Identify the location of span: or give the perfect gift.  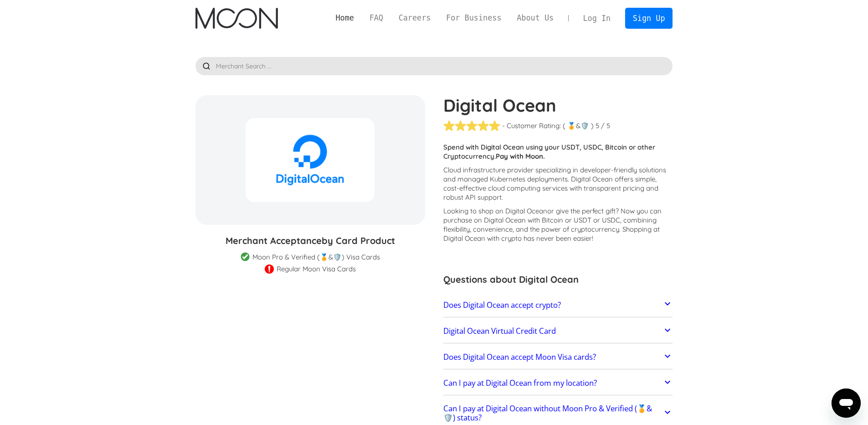
(581, 211).